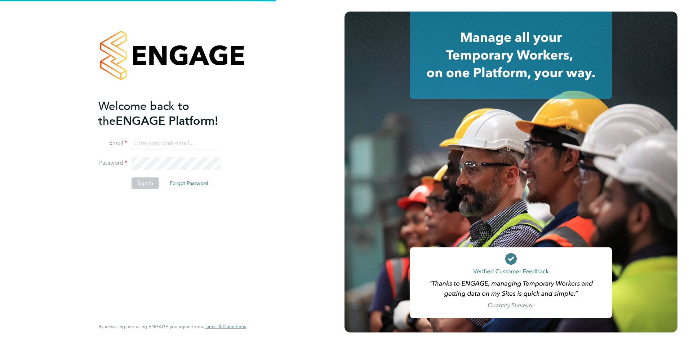 The image size is (689, 344). What do you see at coordinates (145, 183) in the screenshot?
I see `button: Sign In` at bounding box center [145, 183].